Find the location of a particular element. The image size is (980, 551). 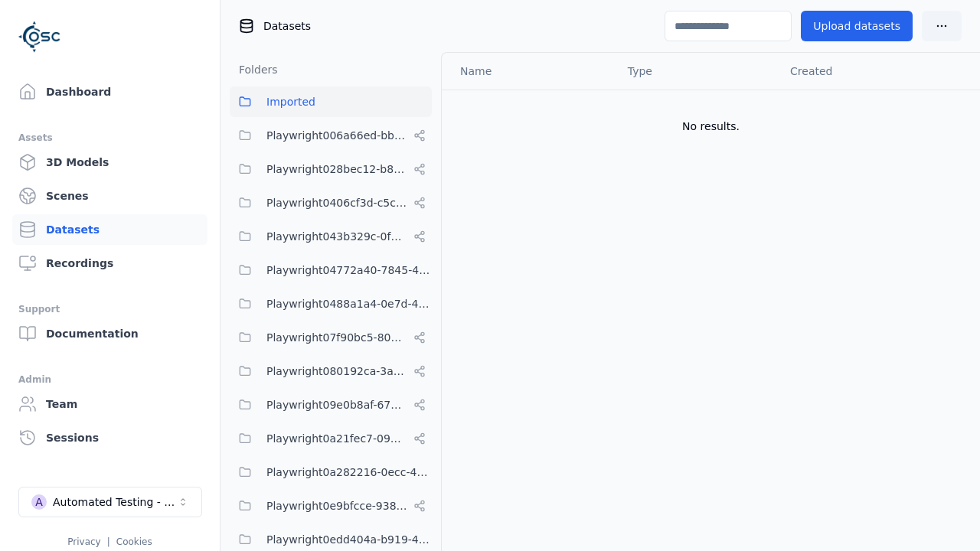

button: Playwright080192ca-3ab8-4170-8689-2c2dffafb10d is located at coordinates (331, 371).